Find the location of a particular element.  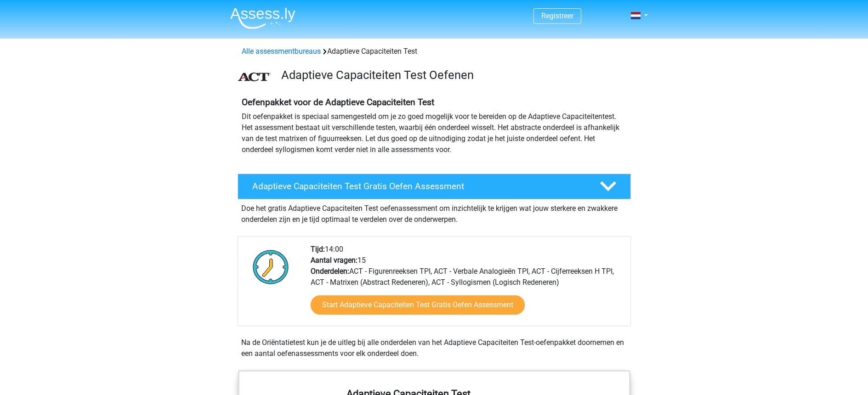

div: 14:00 15 ACT - Figurenreeksen TPI, ACT - Verbale Analogieën TPI, ACT - Cijferreeksen H TPI, ACT -... is located at coordinates (466, 285).